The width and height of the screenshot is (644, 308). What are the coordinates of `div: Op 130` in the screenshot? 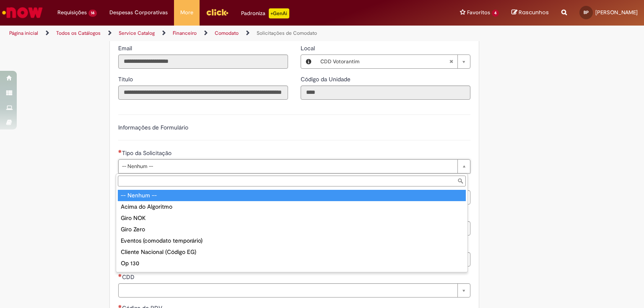 It's located at (292, 263).